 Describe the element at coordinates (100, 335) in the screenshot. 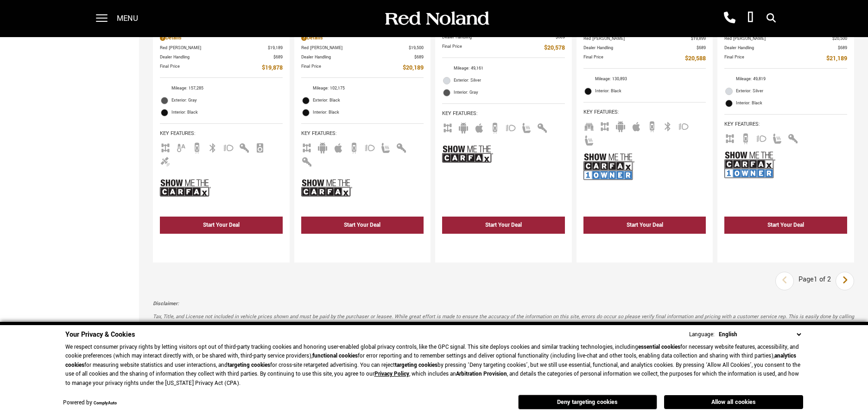

I see `span: Your Privacy & Cookies` at that location.